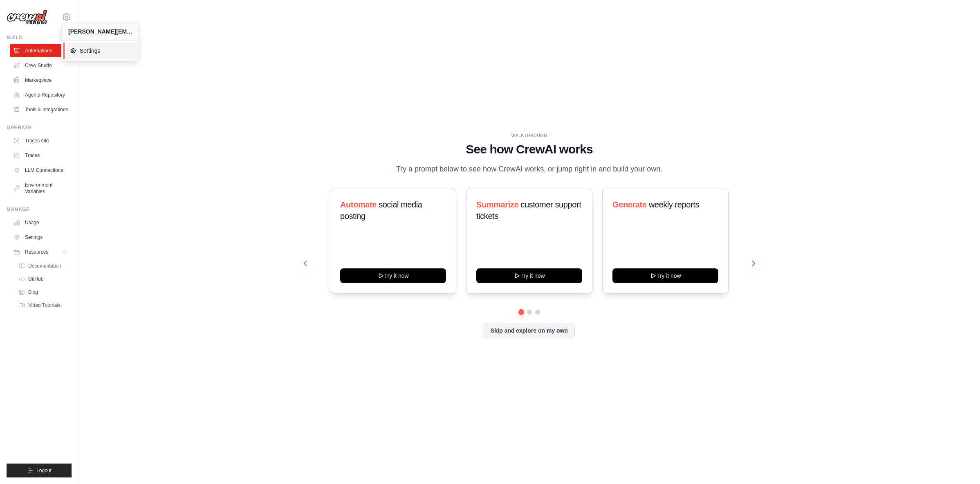  What do you see at coordinates (44, 471) in the screenshot?
I see `span: Logout` at bounding box center [44, 471].